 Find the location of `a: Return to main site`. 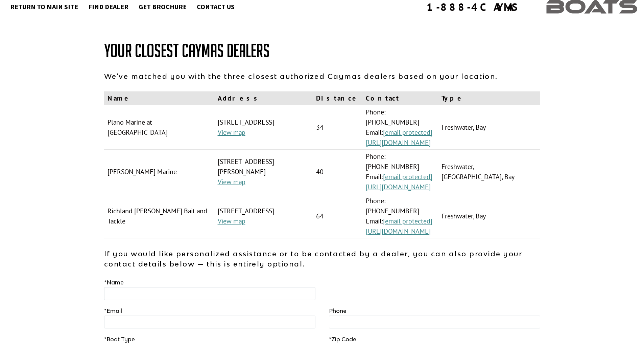

a: Return to main site is located at coordinates (44, 7).